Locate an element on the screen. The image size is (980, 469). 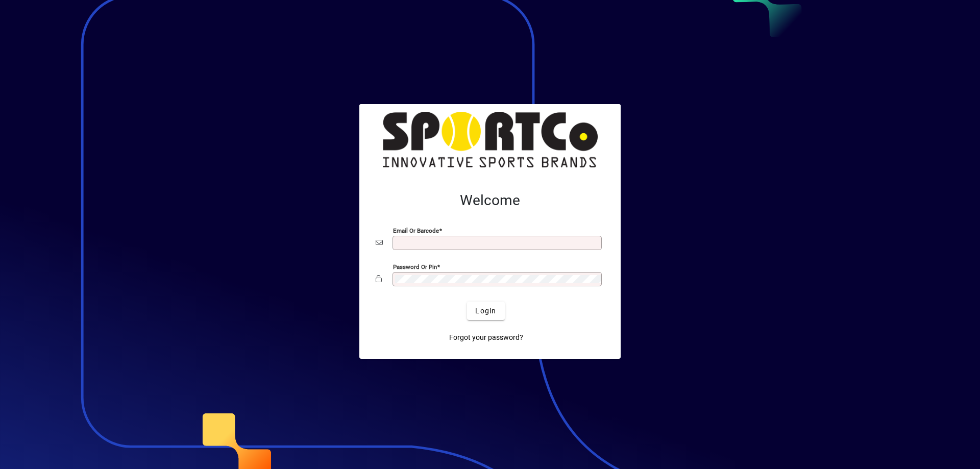
span: Login is located at coordinates (486, 311).